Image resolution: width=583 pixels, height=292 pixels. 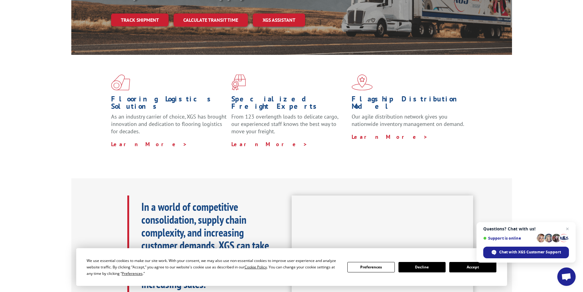 What do you see at coordinates (289, 126) in the screenshot?
I see `p: From 123 overlength loads to delicate cargo, our experienced staff knows the best way to move you...` at bounding box center [289, 126].